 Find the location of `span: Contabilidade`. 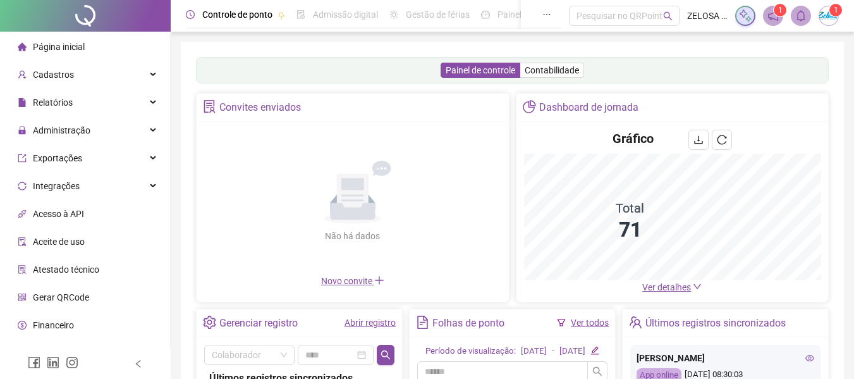

span: Contabilidade is located at coordinates (552, 70).